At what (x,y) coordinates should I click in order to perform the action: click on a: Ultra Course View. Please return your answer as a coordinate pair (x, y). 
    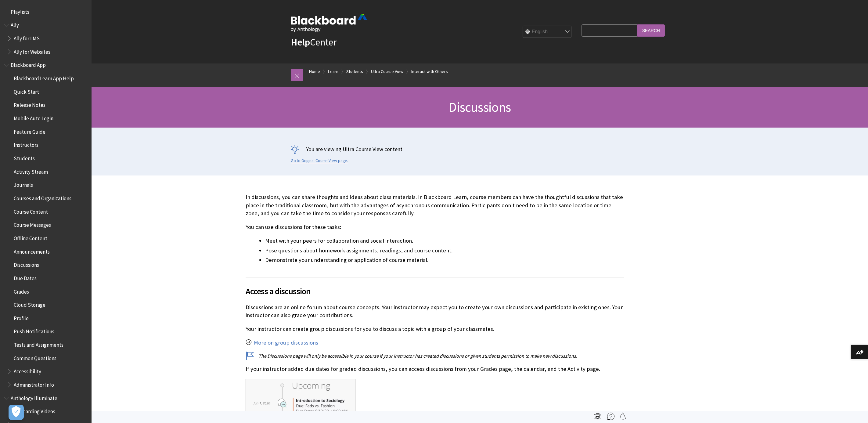
    Looking at the image, I should click on (387, 71).